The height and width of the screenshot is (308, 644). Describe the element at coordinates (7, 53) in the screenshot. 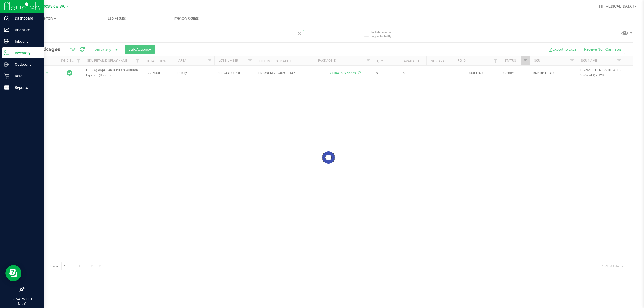

I see `inline-svg: Inventory` at that location.